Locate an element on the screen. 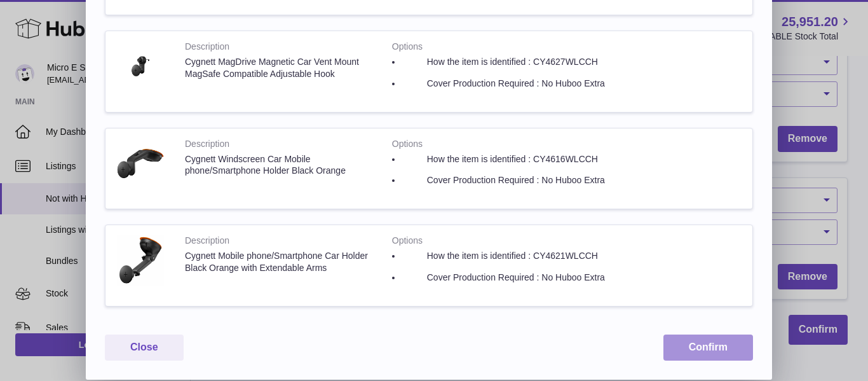 This screenshot has width=868, height=381. button: Close is located at coordinates (145, 347).